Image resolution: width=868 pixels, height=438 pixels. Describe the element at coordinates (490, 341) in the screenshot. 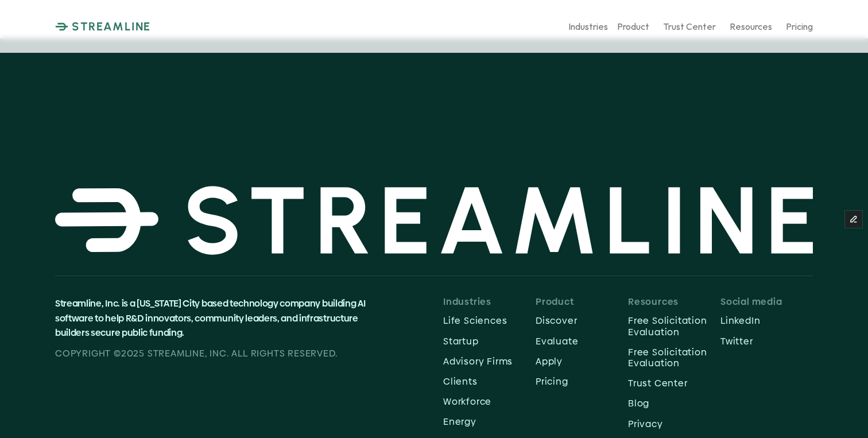

I see `a: Startup` at that location.